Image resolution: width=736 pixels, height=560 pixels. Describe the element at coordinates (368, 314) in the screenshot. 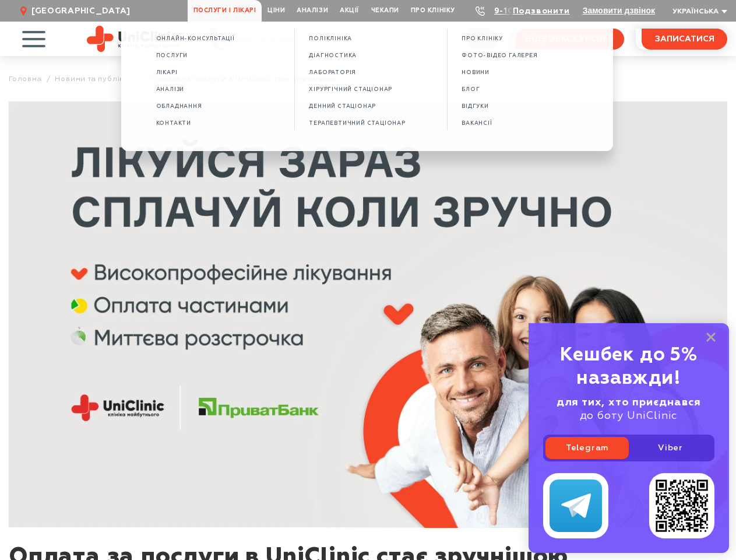

I see `img: Оплата за послуги в UniClinic стає зручнішою` at that location.